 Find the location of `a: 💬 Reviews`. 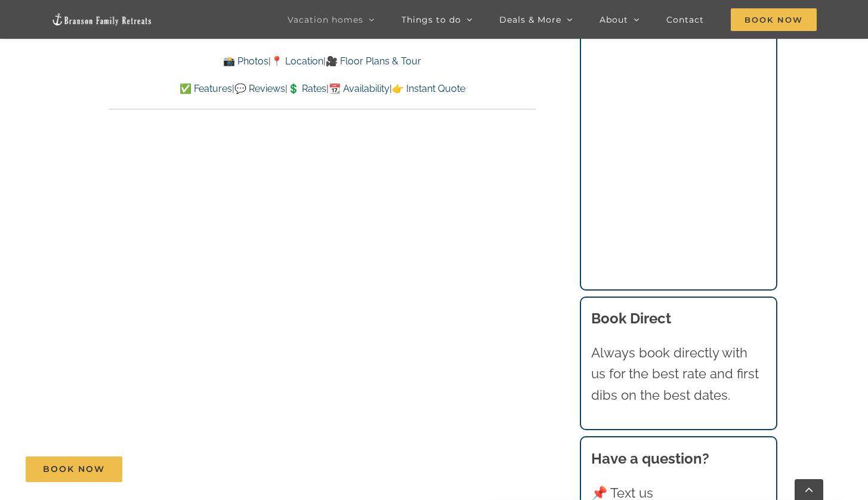

a: 💬 Reviews is located at coordinates (260, 89).